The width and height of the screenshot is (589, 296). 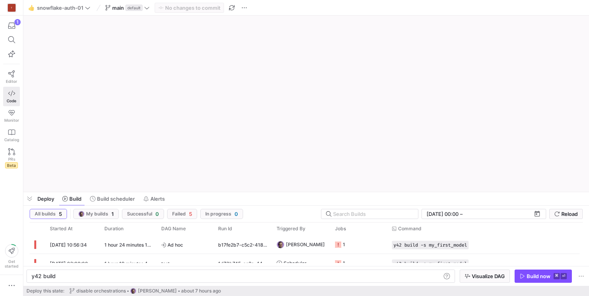 What do you see at coordinates (157, 199) in the screenshot?
I see `span: Alerts` at bounding box center [157, 199].